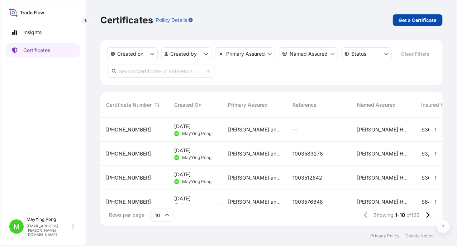 The image size is (457, 246). What do you see at coordinates (43, 50) in the screenshot?
I see `a: Certificates` at bounding box center [43, 50].